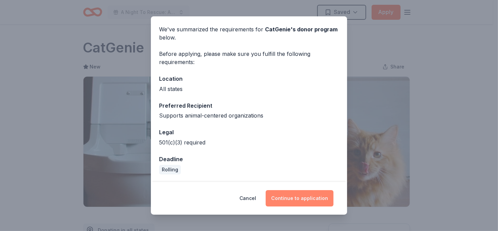 Image resolution: width=498 pixels, height=231 pixels. What do you see at coordinates (248, 198) in the screenshot?
I see `button: Cancel` at bounding box center [248, 198].